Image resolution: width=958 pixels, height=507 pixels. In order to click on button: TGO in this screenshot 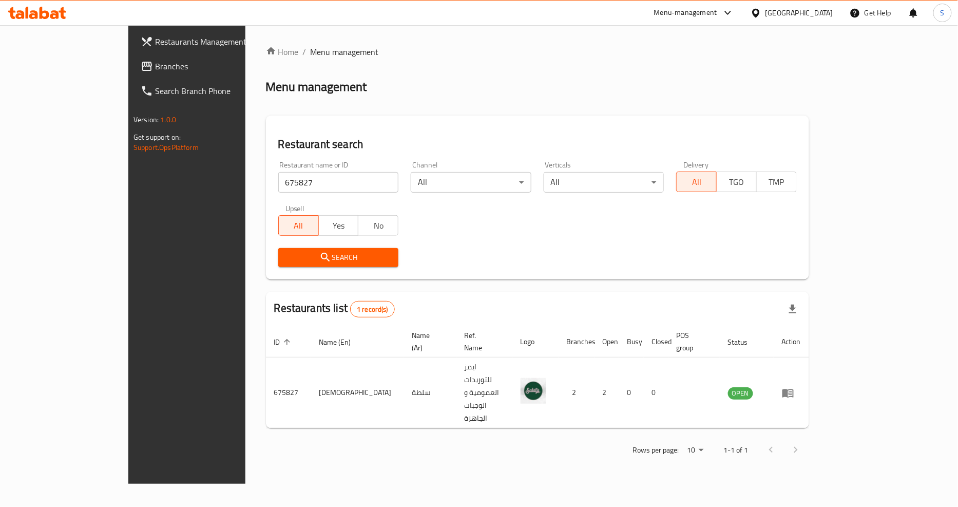, I will do `click(736, 182)`.